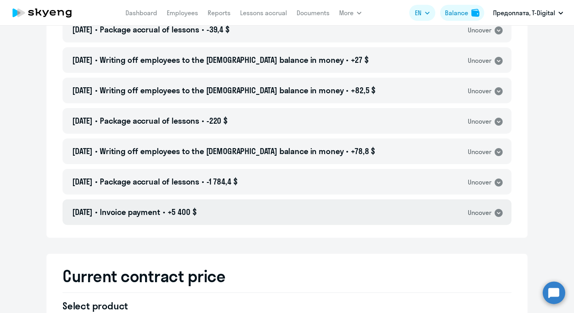  I want to click on span: Invoice payment, so click(130, 212).